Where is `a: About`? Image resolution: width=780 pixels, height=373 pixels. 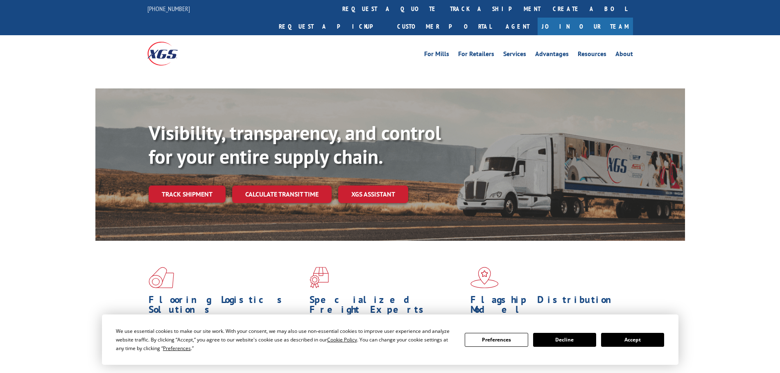
a: About is located at coordinates (624, 55).